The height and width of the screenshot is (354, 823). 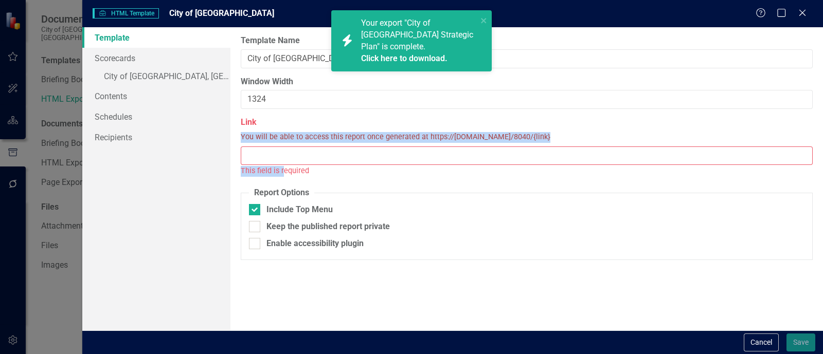 I want to click on div: Enable accessibility plugin, so click(x=315, y=244).